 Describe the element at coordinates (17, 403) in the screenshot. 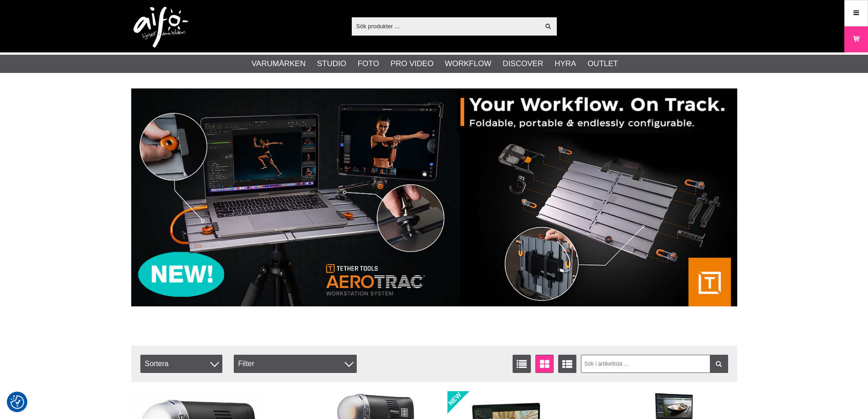

I see `img: Revisit consent button` at that location.